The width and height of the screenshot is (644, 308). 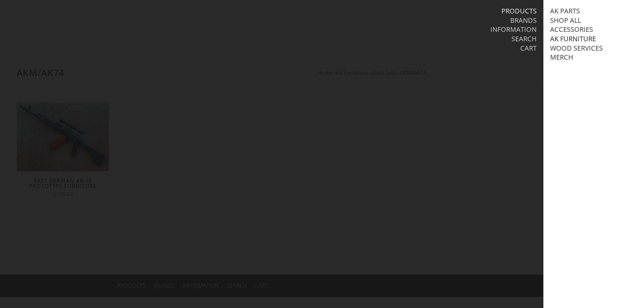 I want to click on a: Brands, so click(x=523, y=21).